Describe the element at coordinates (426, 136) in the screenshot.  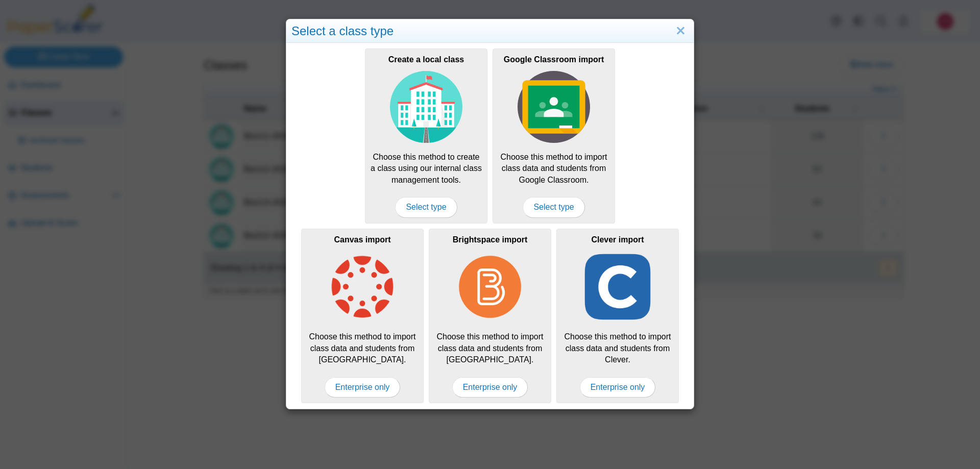
I see `a: Create a local class Choose this method to create a class using our internal class management too...` at that location.